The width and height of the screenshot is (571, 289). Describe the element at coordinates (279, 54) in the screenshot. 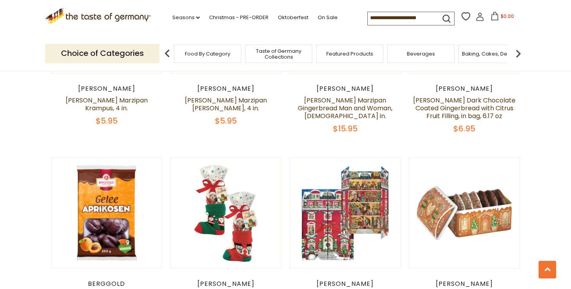

I see `a: Taste of Germany Collections` at that location.